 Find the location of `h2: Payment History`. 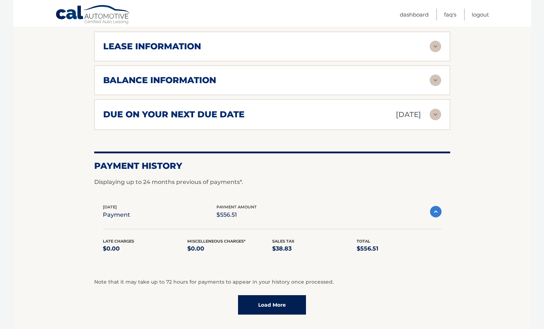

h2: Payment History is located at coordinates (272, 166).